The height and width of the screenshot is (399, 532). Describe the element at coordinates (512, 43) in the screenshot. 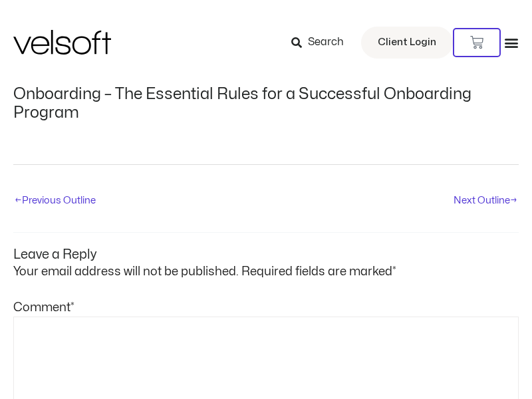

I see `div: Menu Toggle` at that location.